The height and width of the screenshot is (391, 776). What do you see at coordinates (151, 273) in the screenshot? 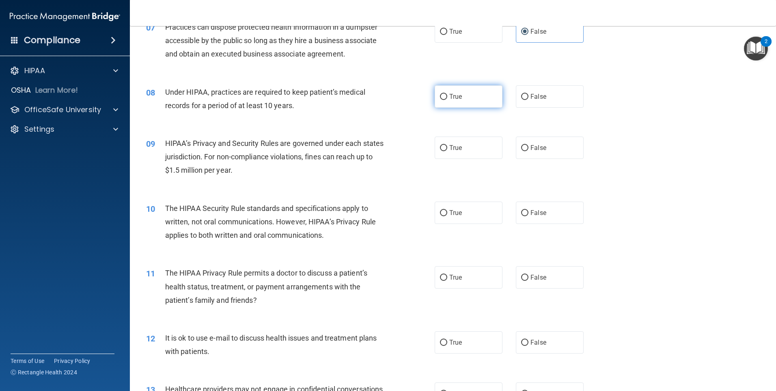
I see `span: 11` at bounding box center [151, 273].